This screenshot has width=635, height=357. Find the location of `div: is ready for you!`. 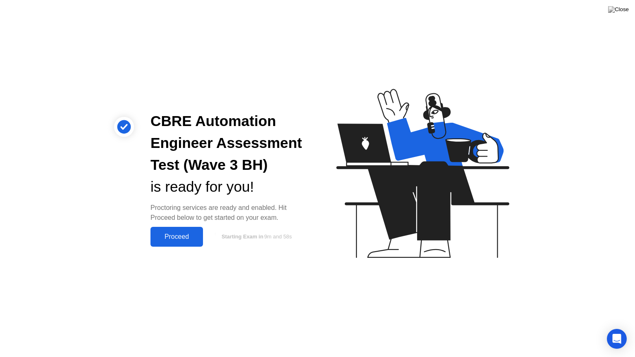

div: is ready for you! is located at coordinates (227, 187).